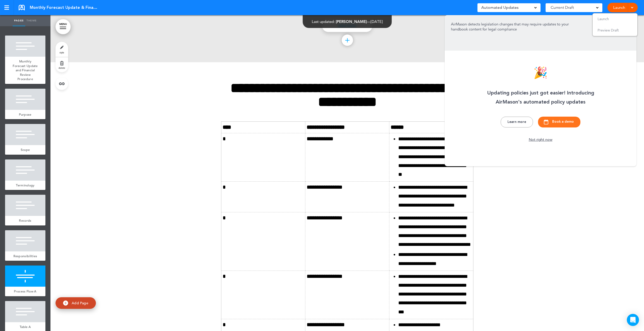 The height and width of the screenshot is (331, 644). What do you see at coordinates (25, 291) in the screenshot?
I see `span: Process Flow A` at bounding box center [25, 291].